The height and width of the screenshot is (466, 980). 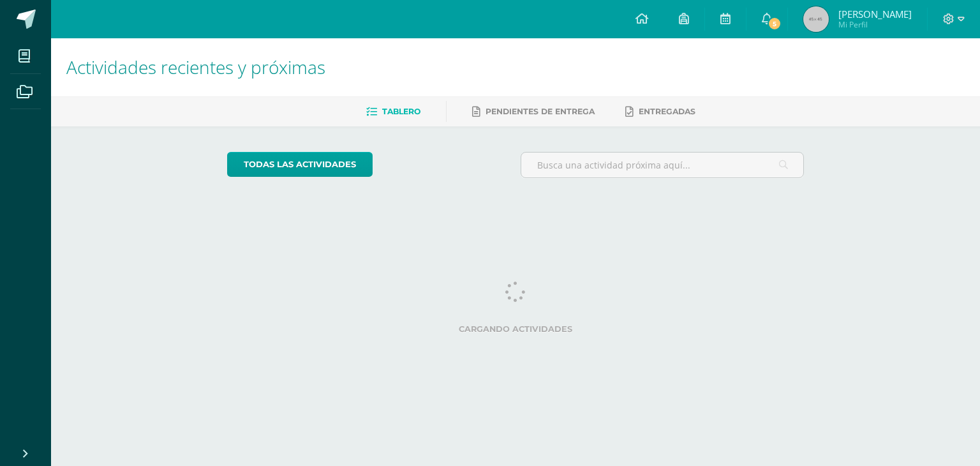 I want to click on a: todas las Actividades, so click(x=300, y=164).